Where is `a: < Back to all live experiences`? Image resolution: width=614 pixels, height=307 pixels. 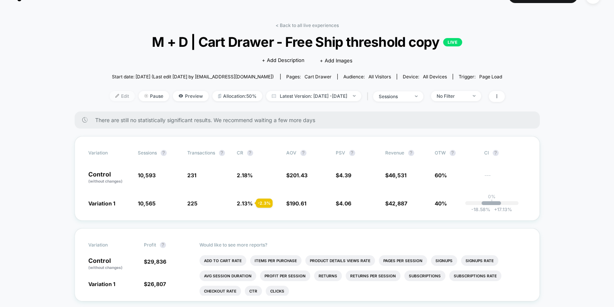
a: < Back to all live experiences is located at coordinates (307, 25).